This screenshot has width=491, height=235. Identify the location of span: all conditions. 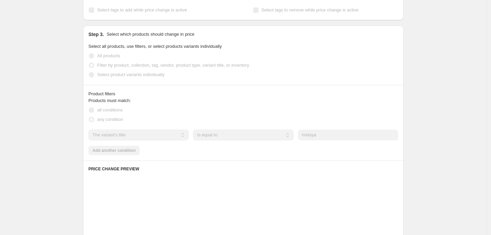
(110, 110).